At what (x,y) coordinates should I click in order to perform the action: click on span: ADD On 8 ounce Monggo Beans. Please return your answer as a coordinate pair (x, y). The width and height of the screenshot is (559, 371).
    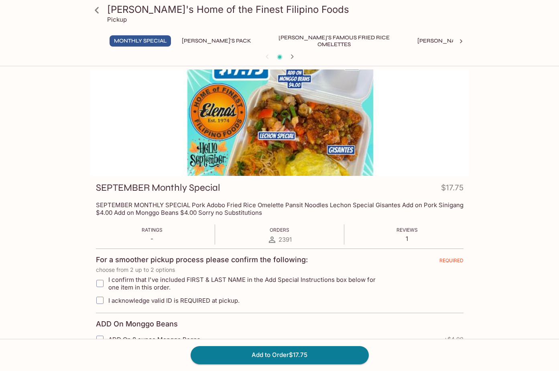
    Looking at the image, I should click on (154, 339).